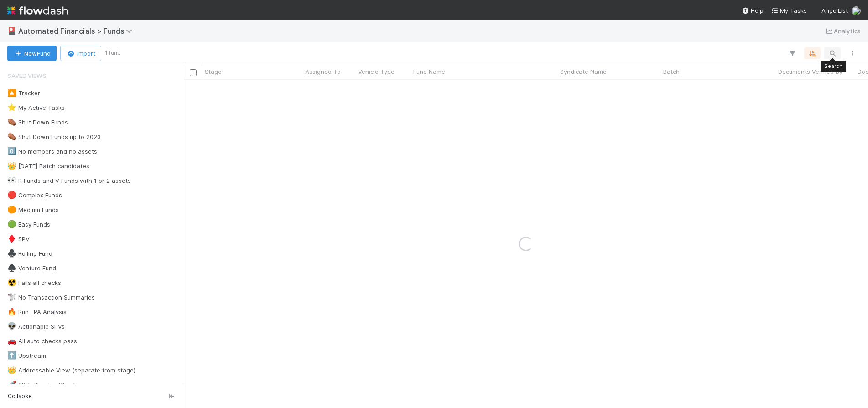 This screenshot has height=408, width=868. What do you see at coordinates (29, 224) in the screenshot?
I see `div: Easy Funds` at bounding box center [29, 224].